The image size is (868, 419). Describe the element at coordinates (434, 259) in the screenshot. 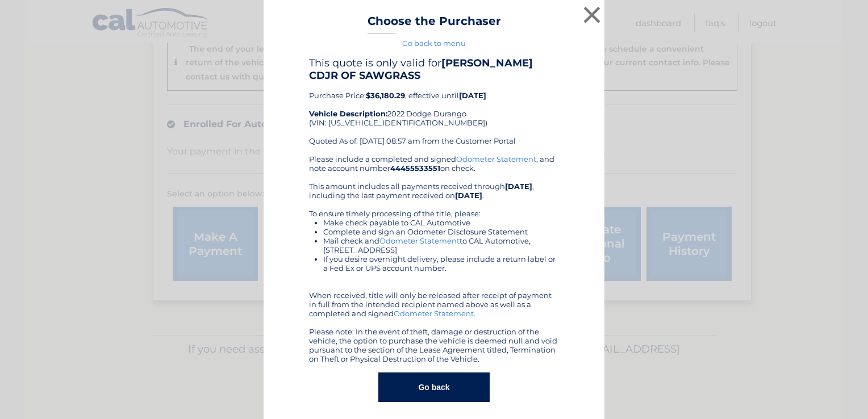

I see `div: Please include a completed and signed , and note account number on check. This amount includes al...` at that location.